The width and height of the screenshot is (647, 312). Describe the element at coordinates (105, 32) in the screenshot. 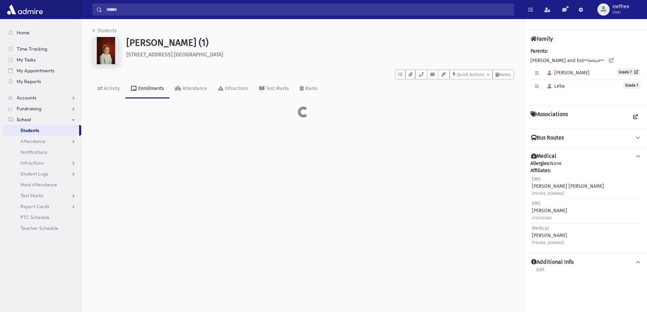

I see `nav: breadcrumb` at that location.